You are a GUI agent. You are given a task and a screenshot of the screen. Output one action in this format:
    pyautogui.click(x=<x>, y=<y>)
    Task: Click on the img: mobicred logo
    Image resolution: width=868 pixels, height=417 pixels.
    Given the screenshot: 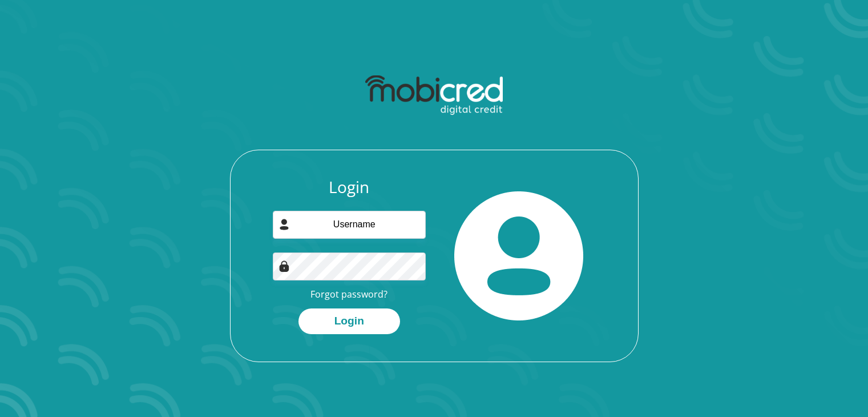 What is the action you would take?
    pyautogui.click(x=434, y=96)
    